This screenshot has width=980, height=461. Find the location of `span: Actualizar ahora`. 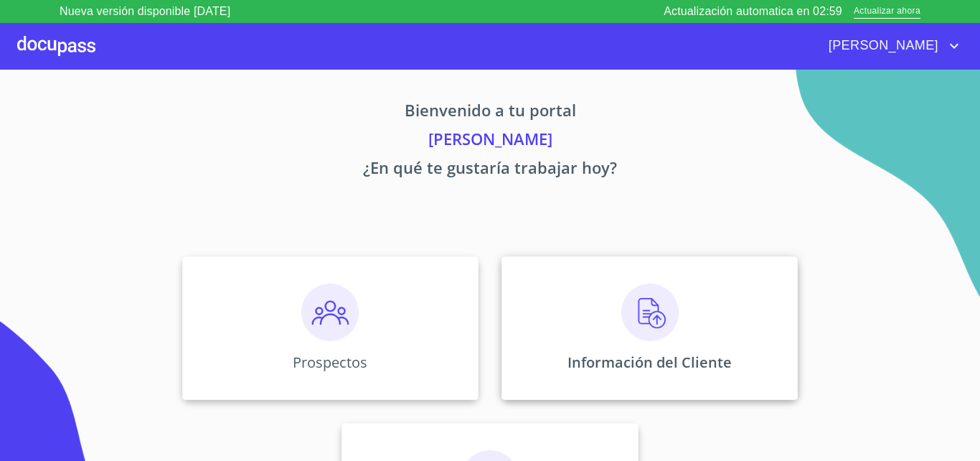

span: Actualizar ahora is located at coordinates (887, 12).